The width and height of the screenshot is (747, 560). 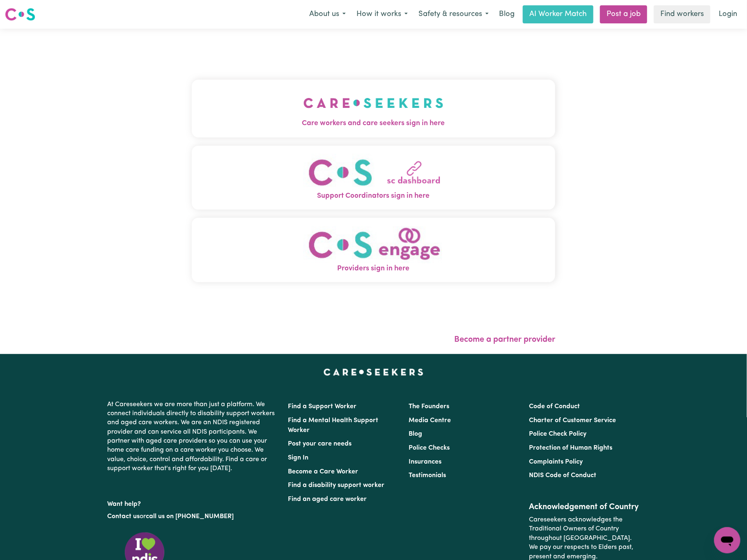 I want to click on span: Providers sign in here, so click(x=374, y=269).